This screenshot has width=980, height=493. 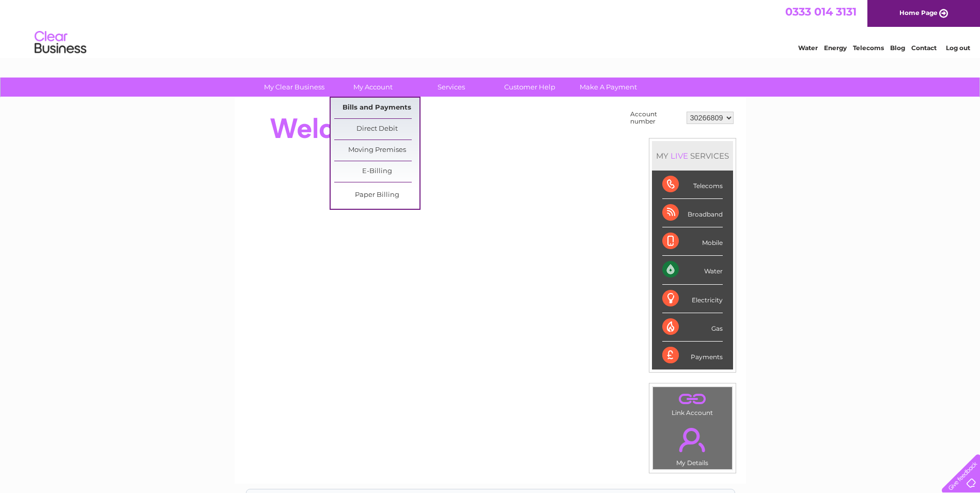 What do you see at coordinates (377, 151) in the screenshot?
I see `a: Moving Premises` at bounding box center [377, 151].